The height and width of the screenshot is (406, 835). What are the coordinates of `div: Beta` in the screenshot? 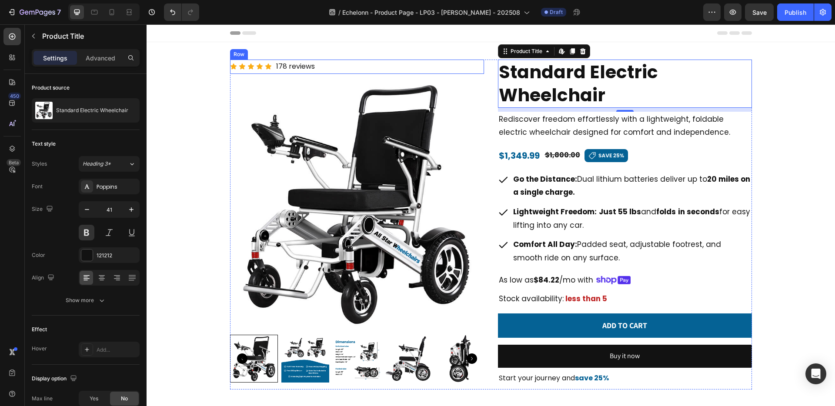 It's located at (13, 163).